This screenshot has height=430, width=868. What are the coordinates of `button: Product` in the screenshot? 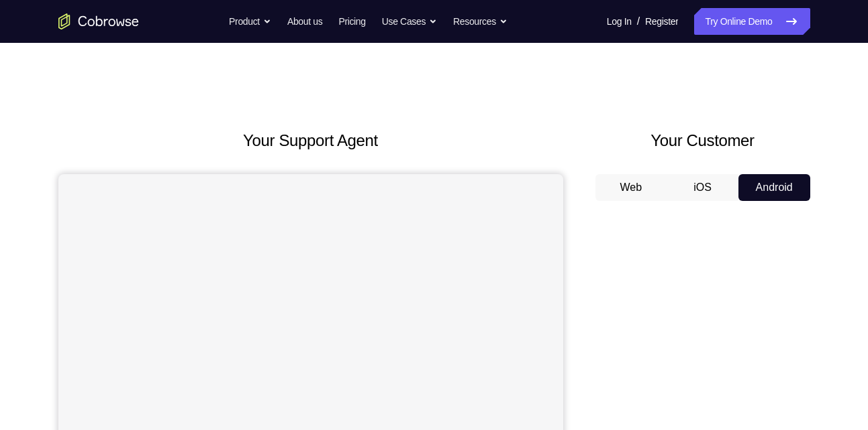 It's located at (249, 22).